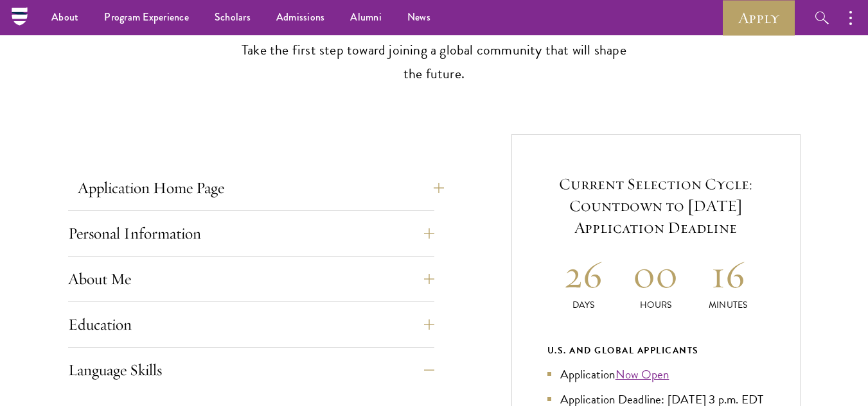  What do you see at coordinates (728, 274) in the screenshot?
I see `h2: 16` at bounding box center [728, 274].